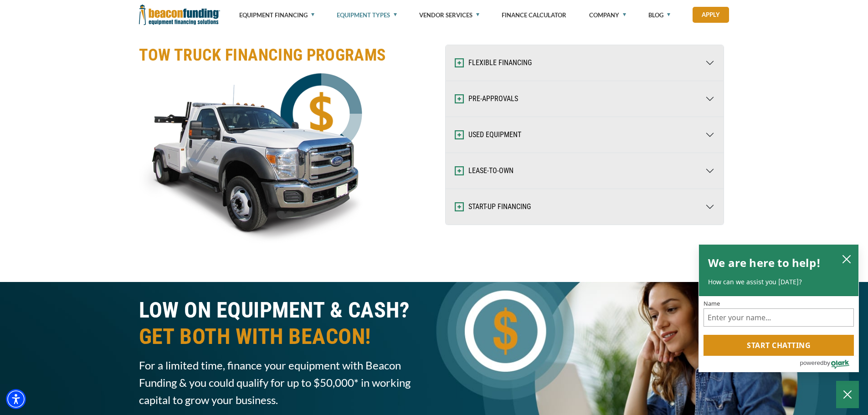  What do you see at coordinates (16, 399) in the screenshot?
I see `div: Accessibility Menu` at bounding box center [16, 399].